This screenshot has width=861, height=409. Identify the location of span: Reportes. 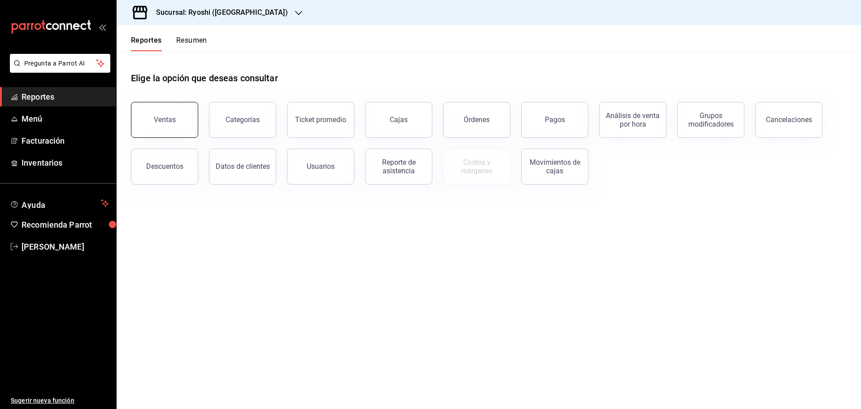
(65, 96).